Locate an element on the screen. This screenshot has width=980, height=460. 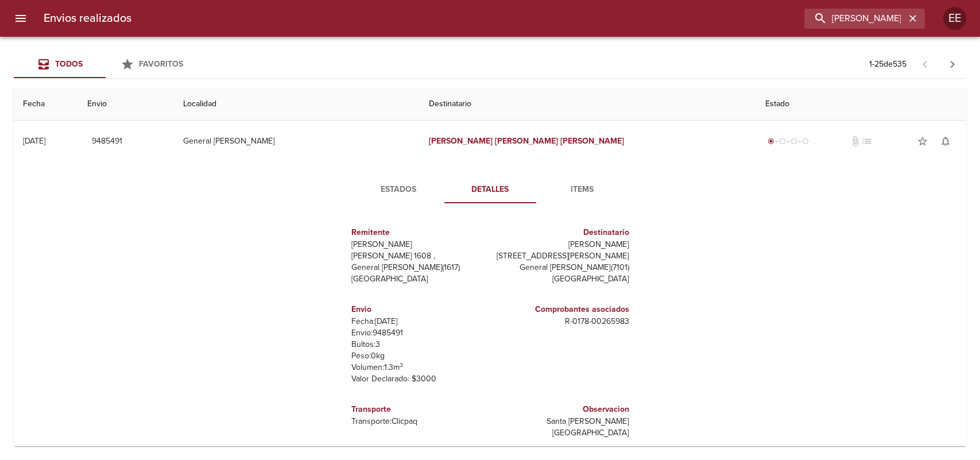
div: Tabs Envios is located at coordinates (106, 64).